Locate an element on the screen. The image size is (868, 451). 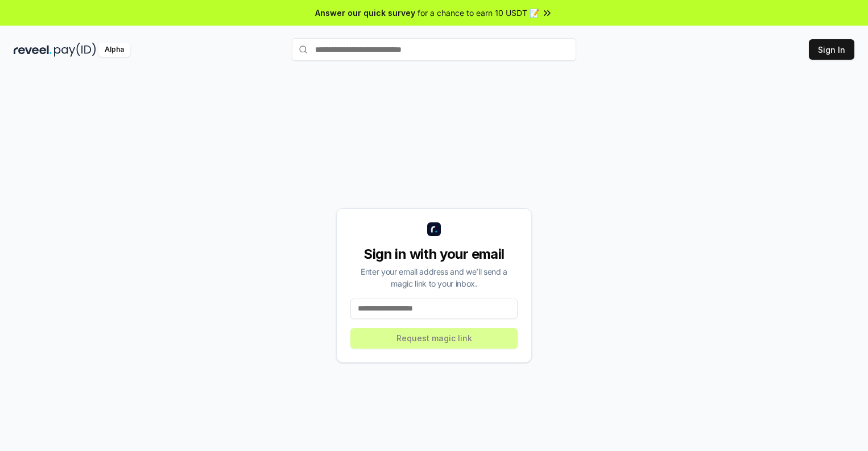
button: Sign In is located at coordinates (832, 50).